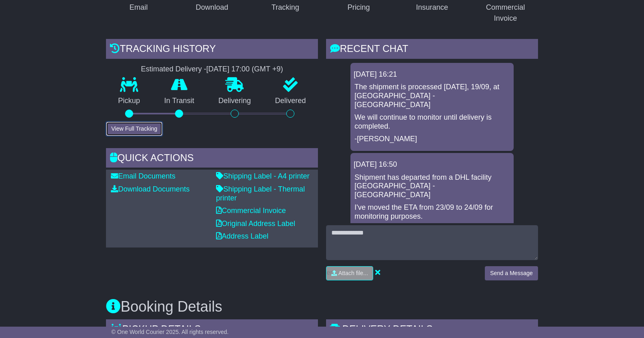 This screenshot has height=338, width=644. Describe the element at coordinates (505, 13) in the screenshot. I see `div: Commercial Invoice` at that location.